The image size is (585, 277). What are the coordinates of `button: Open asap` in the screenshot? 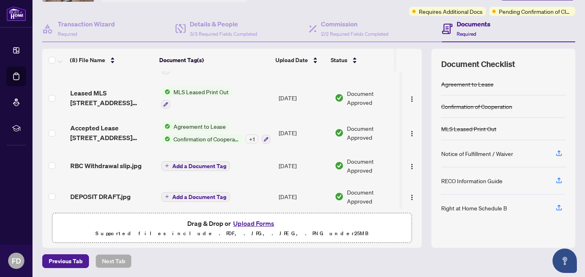 It's located at (565, 261).